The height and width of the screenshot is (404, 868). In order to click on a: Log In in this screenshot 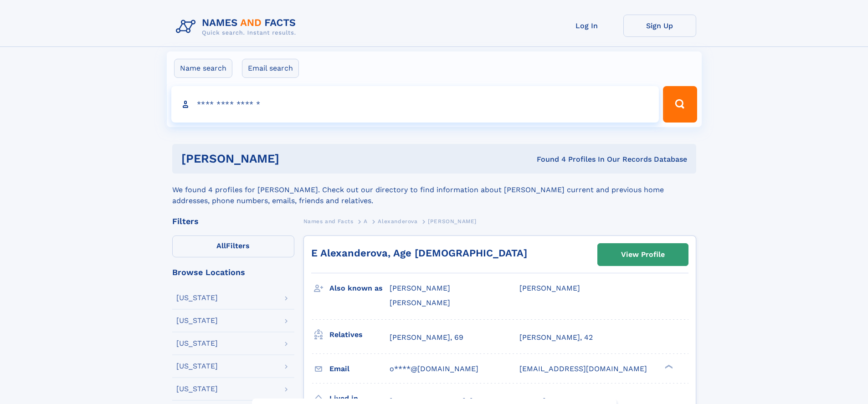, I will do `click(587, 25)`.